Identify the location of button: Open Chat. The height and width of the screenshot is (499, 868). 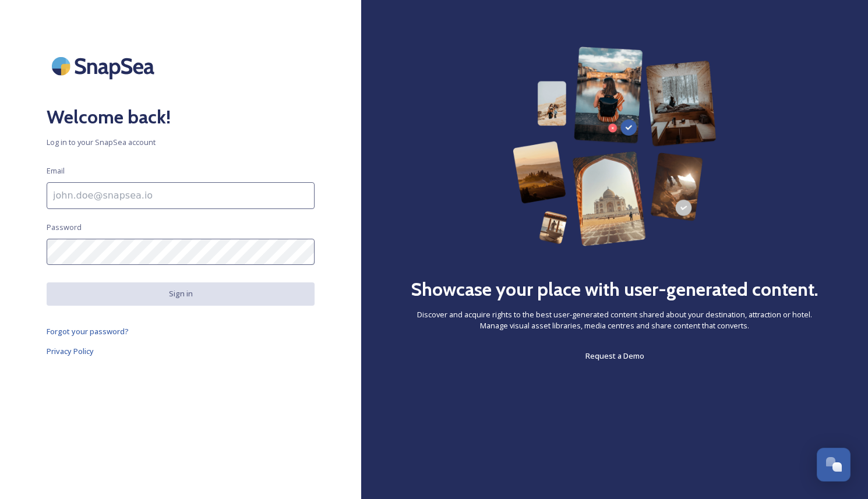
(833, 464).